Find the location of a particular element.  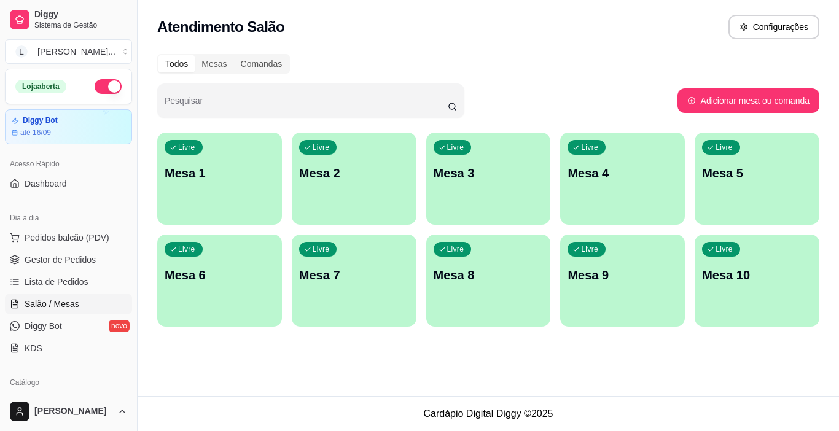

button: Configurações is located at coordinates (774, 27).